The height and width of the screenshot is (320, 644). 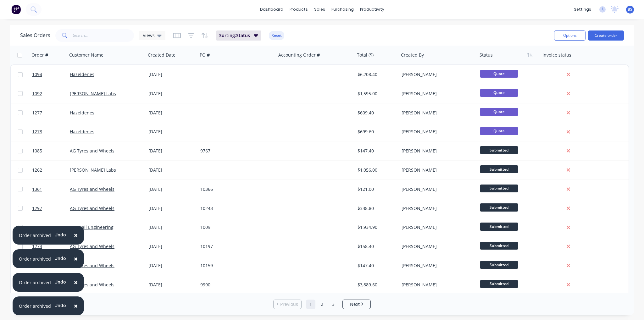 What do you see at coordinates (51, 189) in the screenshot?
I see `a: 1361` at bounding box center [51, 189].